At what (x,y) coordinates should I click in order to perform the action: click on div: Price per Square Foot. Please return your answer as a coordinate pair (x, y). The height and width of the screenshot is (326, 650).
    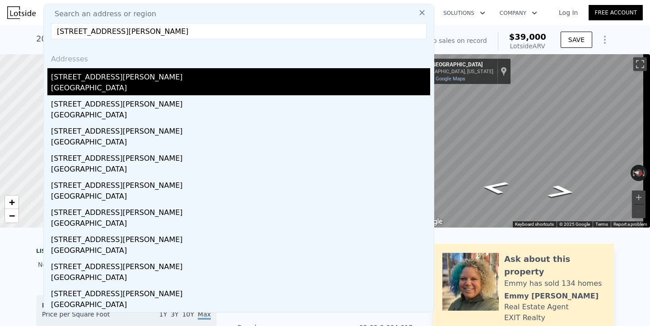
    Looking at the image, I should click on (84, 317).